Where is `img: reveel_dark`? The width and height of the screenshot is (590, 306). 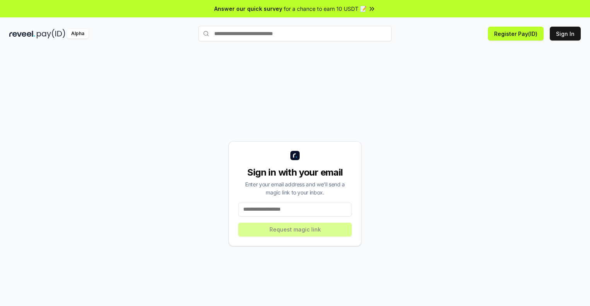 img: reveel_dark is located at coordinates (22, 34).